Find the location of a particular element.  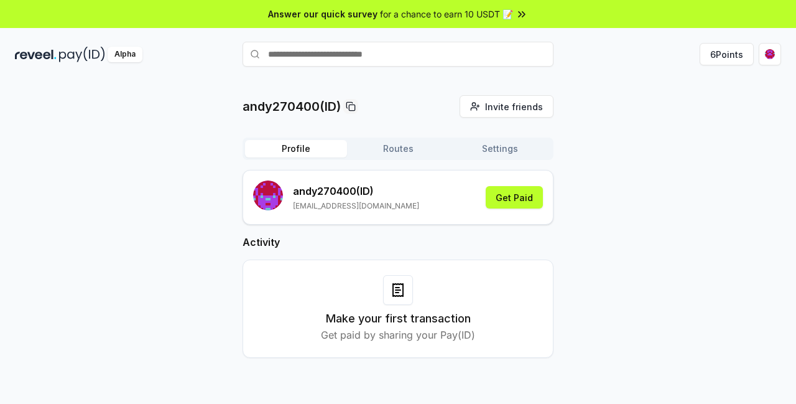

p: andy270400(ID) is located at coordinates (292, 106).